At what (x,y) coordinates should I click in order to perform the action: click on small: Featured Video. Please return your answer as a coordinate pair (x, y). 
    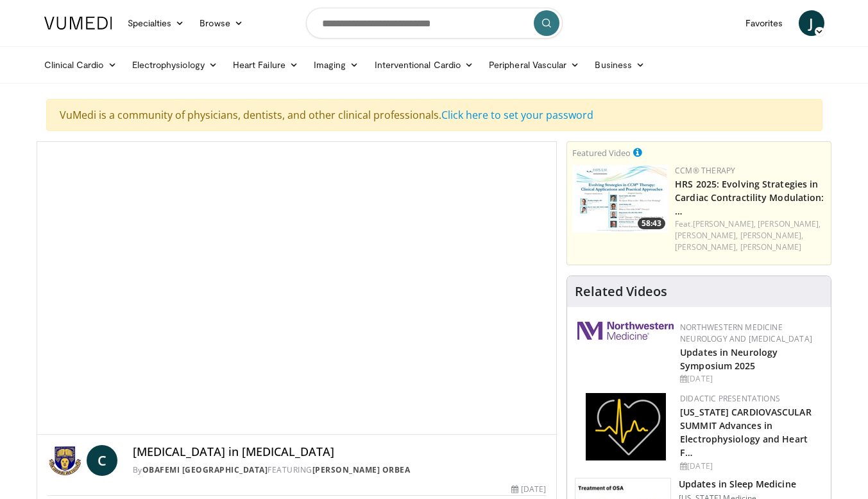
    Looking at the image, I should click on (601, 153).